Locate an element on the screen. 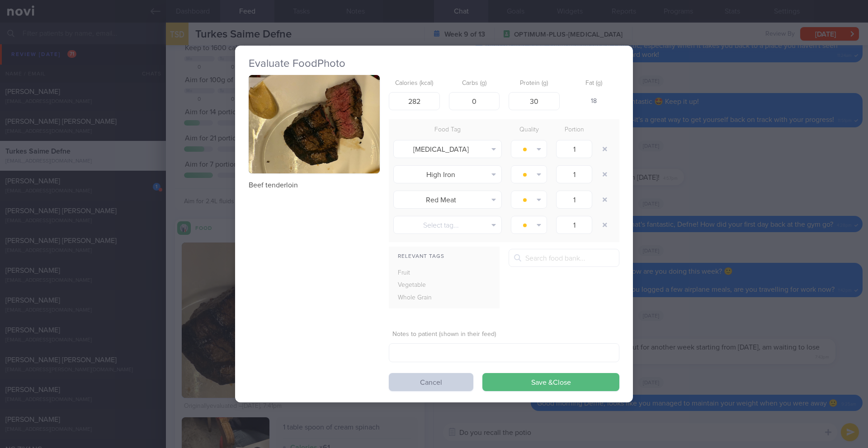 Image resolution: width=868 pixels, height=448 pixels. button: Save &Close is located at coordinates (551, 382).